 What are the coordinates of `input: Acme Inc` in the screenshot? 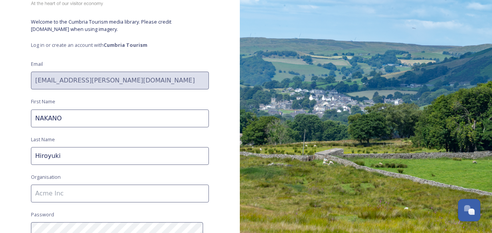 It's located at (120, 194).